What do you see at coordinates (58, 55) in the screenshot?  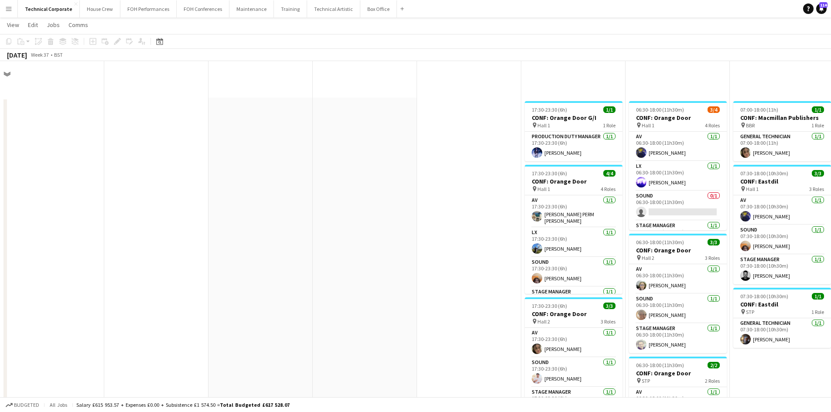 I see `div: BST` at bounding box center [58, 55].